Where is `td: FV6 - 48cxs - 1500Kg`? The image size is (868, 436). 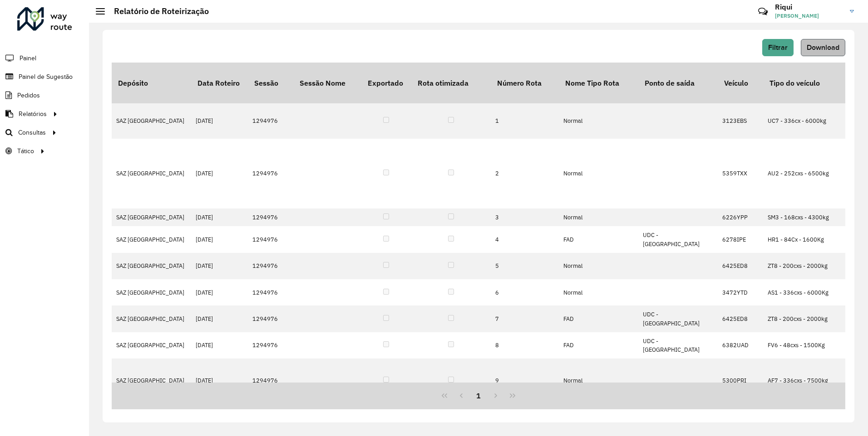 td: FV6 - 48cxs - 1500Kg is located at coordinates (803, 345).